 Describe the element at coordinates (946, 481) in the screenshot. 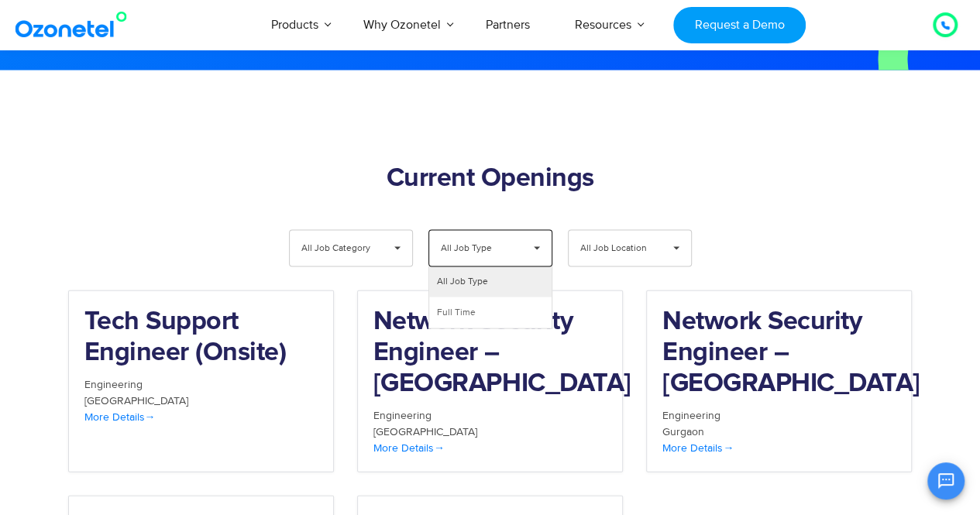

I see `button: Open chat` at that location.